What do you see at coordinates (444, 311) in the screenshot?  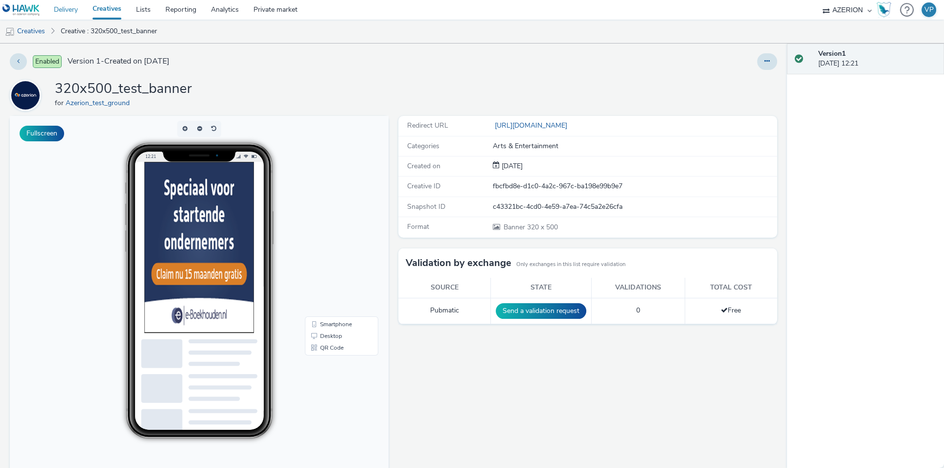 I see `td: Pubmatic` at bounding box center [444, 311].